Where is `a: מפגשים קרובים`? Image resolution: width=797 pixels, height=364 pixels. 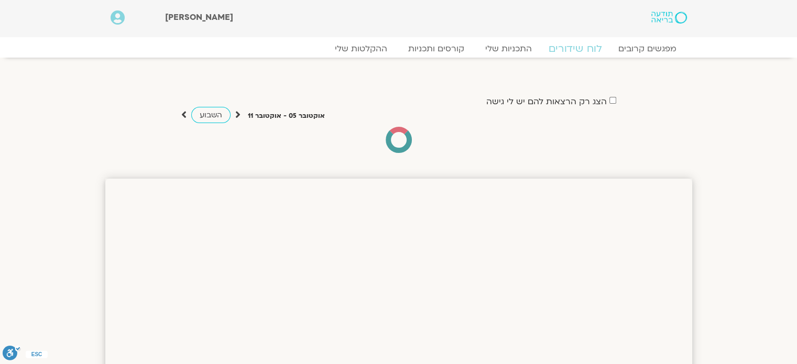
a: מפגשים קרובים is located at coordinates (647, 49).